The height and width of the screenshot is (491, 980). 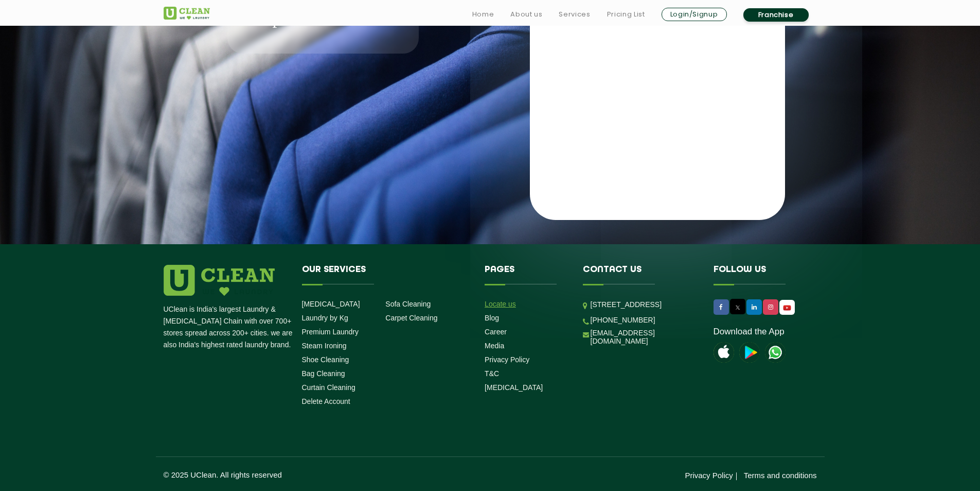 What do you see at coordinates (483, 15) in the screenshot?
I see `a: Home` at bounding box center [483, 15].